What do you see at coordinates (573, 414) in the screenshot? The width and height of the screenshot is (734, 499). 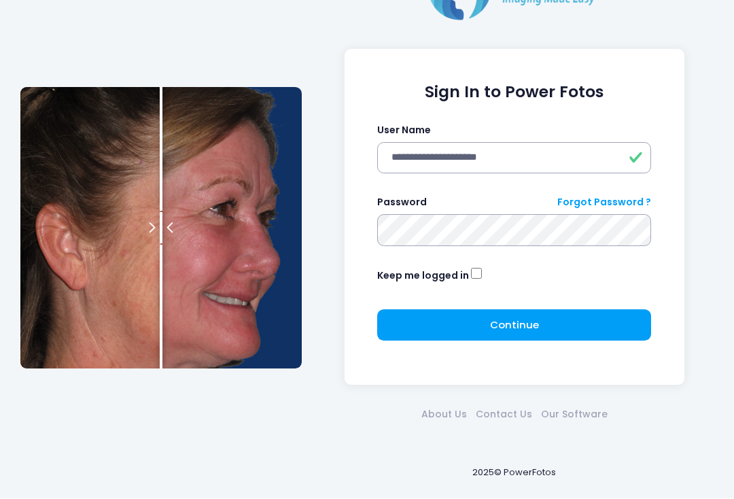 I see `a: Our Software` at bounding box center [573, 414].